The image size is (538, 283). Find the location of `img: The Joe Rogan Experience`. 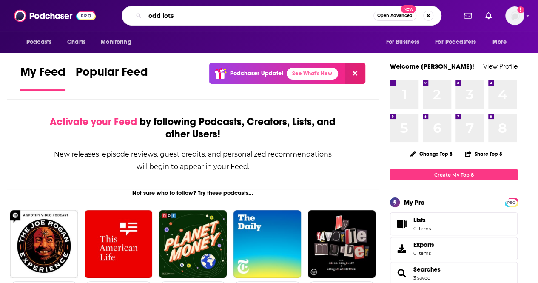

img: The Joe Rogan Experience is located at coordinates (44, 244).